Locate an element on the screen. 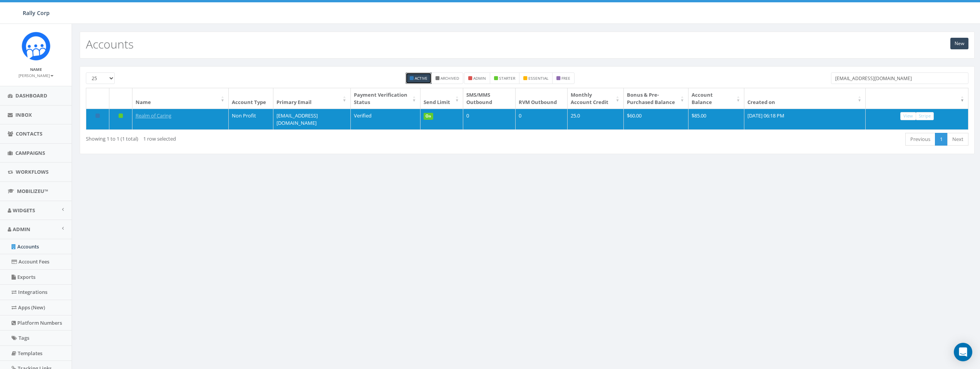  span: Campaigns is located at coordinates (30, 153).